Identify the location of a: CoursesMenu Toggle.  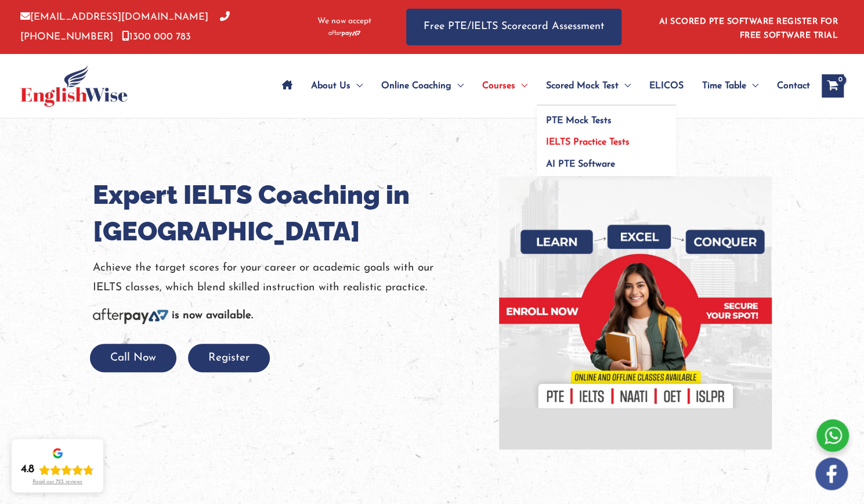
(505, 85).